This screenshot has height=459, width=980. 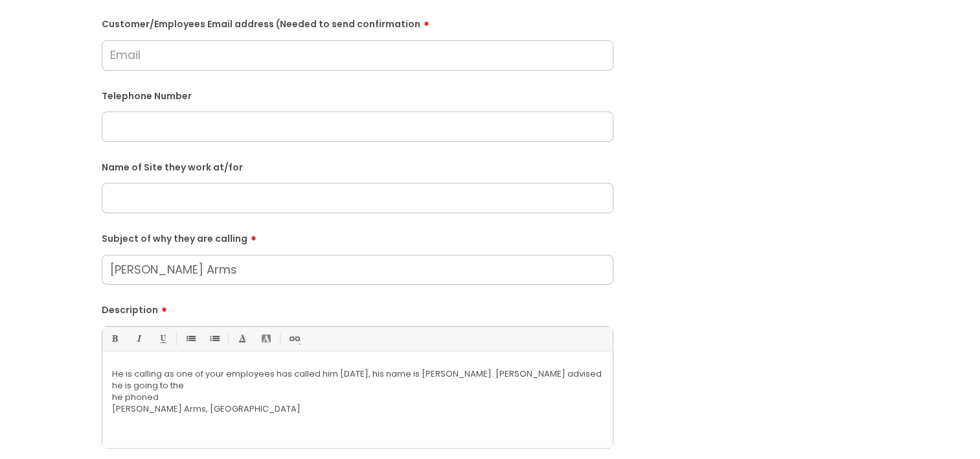 What do you see at coordinates (114, 338) in the screenshot?
I see `a: Bold (Ctrl-B)` at bounding box center [114, 338].